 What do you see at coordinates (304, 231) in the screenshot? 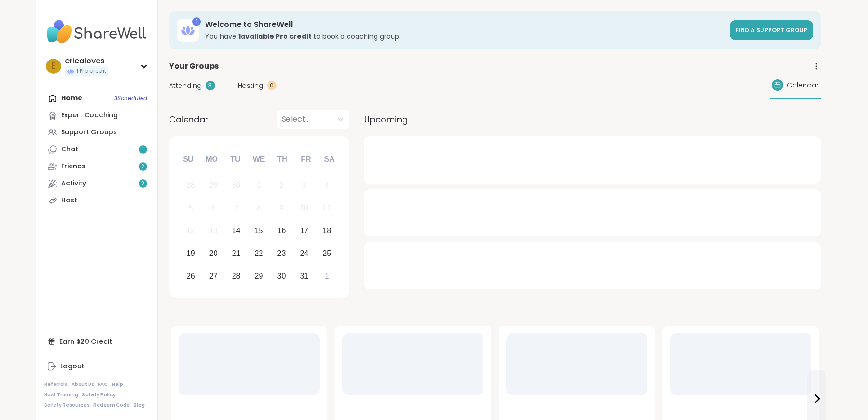
I see `div: Choose Friday, October 17th, 2025` at bounding box center [304, 231].